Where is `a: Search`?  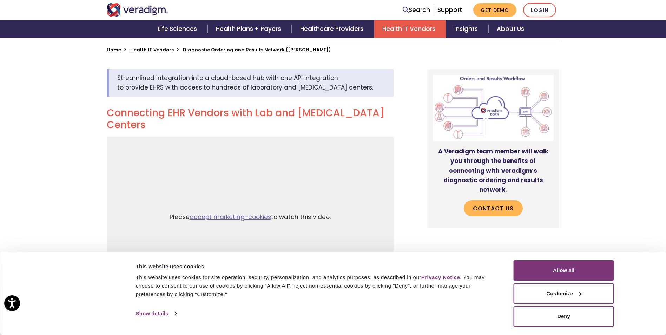 a: Search is located at coordinates (416, 10).